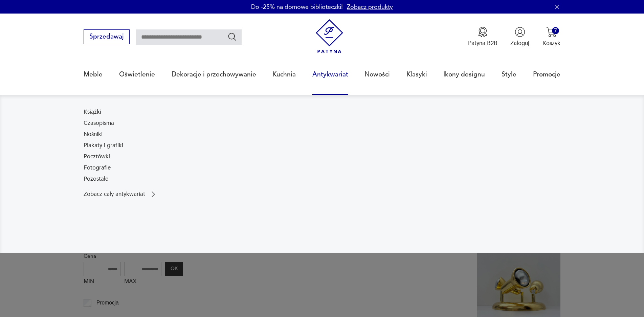 Image resolution: width=644 pixels, height=317 pixels. Describe the element at coordinates (555, 30) in the screenshot. I see `div: 7` at that location.